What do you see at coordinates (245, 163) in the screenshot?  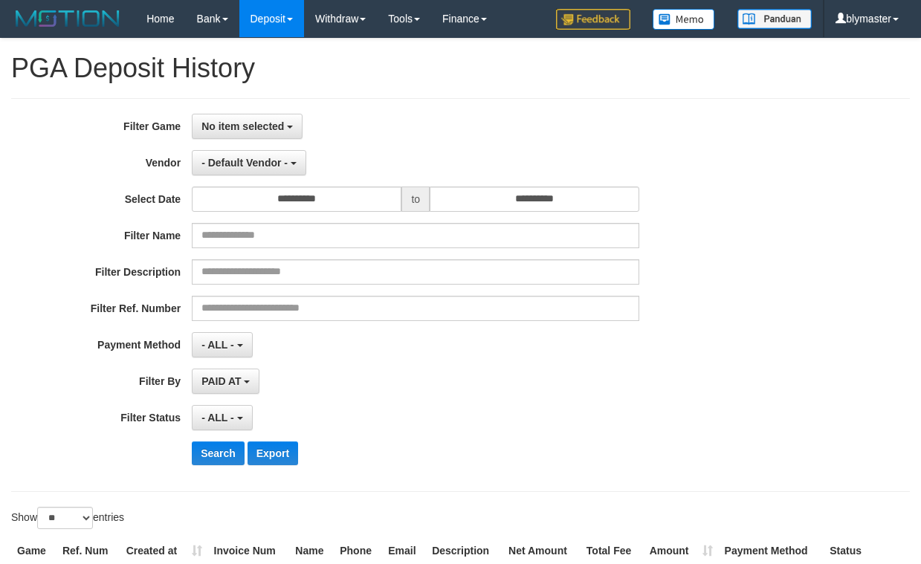 I see `span: - Default Vendor -` at bounding box center [245, 163].